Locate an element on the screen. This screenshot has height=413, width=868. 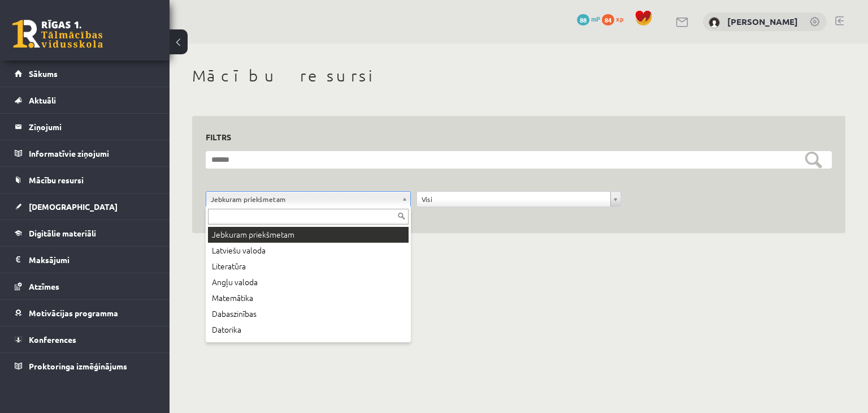
div: Latviešu valoda is located at coordinates (308, 250).